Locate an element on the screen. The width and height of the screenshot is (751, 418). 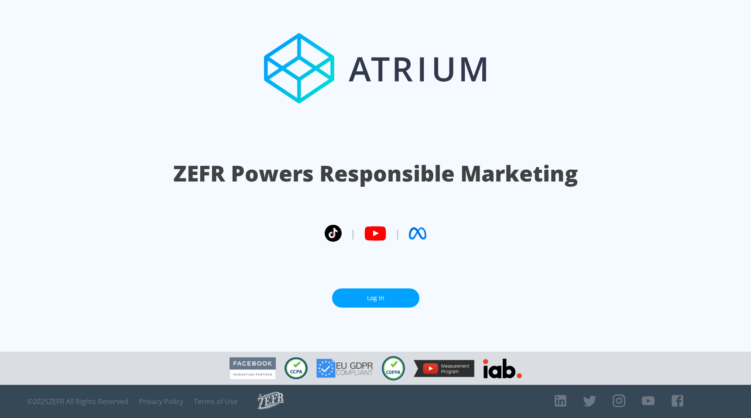
a: Privacy Policy is located at coordinates (161, 401).